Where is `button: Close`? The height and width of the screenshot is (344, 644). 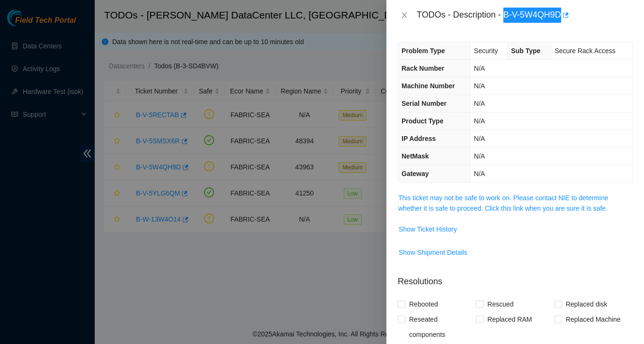
button: Close is located at coordinates (404, 15).